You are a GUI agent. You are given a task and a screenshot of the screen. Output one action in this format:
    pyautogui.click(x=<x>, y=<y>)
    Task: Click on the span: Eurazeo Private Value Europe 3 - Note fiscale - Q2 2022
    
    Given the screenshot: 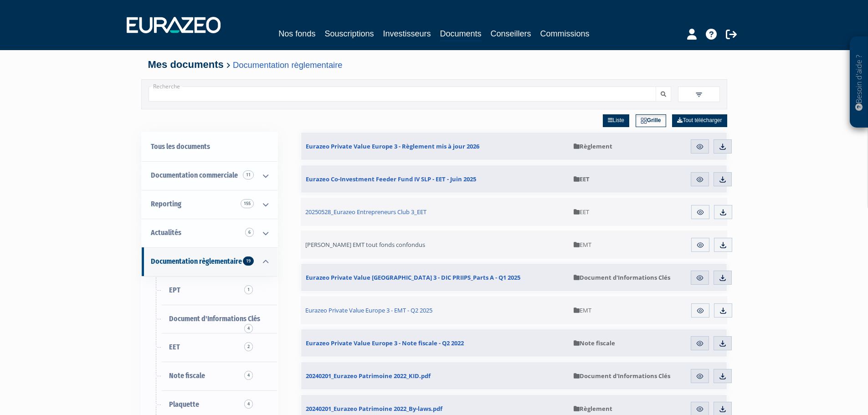 What is the action you would take?
    pyautogui.click(x=384, y=343)
    